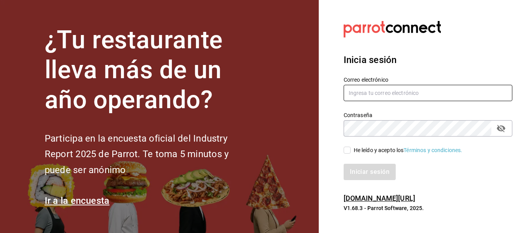 The image size is (531, 233). Describe the element at coordinates (501, 128) in the screenshot. I see `button: passwordField` at that location.